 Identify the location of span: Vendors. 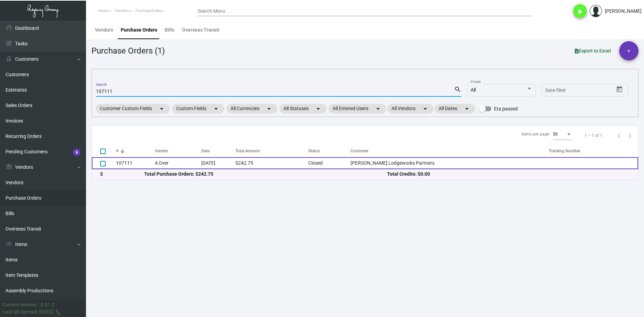
(122, 11).